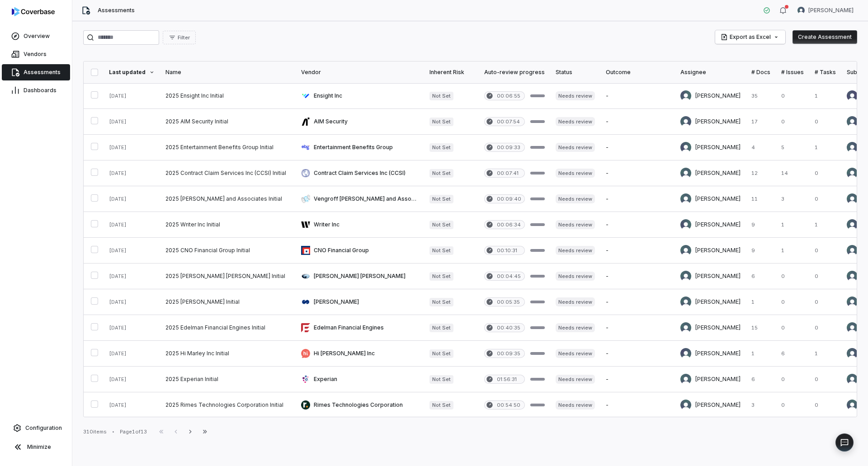 The height and width of the screenshot is (466, 868). Describe the element at coordinates (184, 37) in the screenshot. I see `span: Filter` at that location.